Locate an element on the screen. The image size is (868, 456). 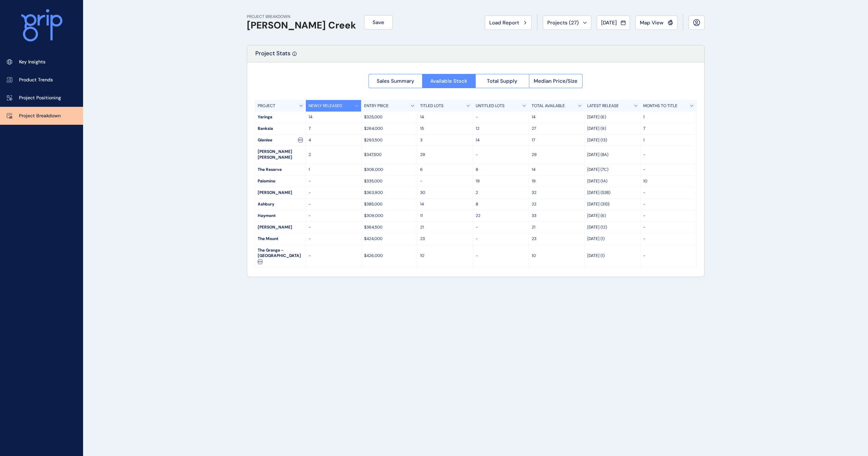
p: 6 is located at coordinates (445, 170).